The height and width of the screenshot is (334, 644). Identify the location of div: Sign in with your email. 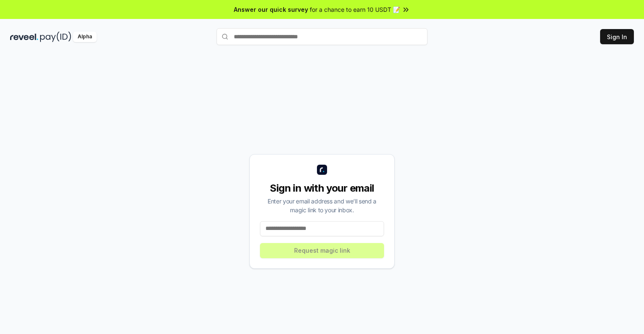
(322, 189).